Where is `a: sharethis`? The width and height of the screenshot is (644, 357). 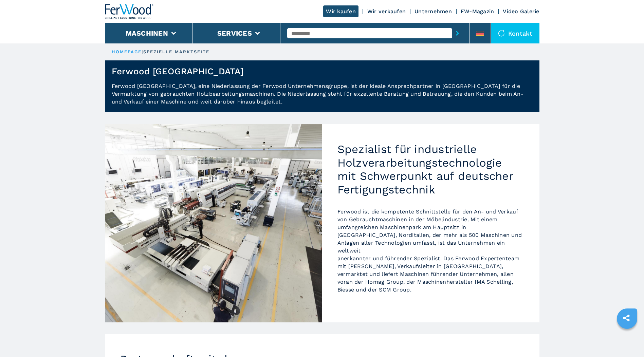
a: sharethis is located at coordinates (626, 318).